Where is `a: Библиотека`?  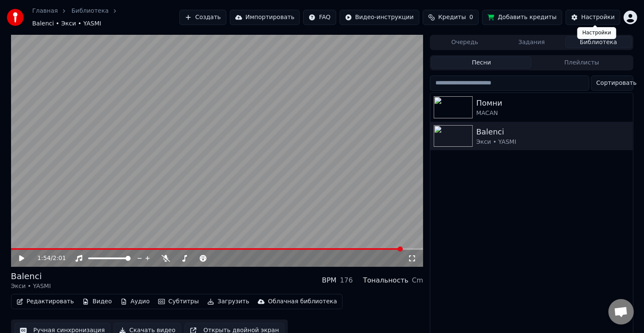 a: Библиотека is located at coordinates (90, 11).